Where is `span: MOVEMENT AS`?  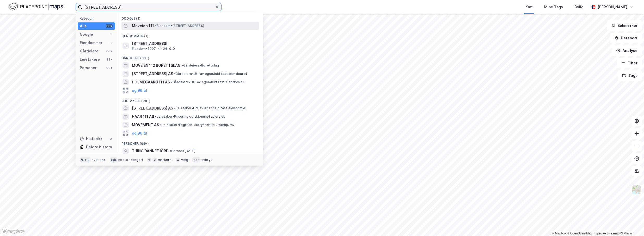 span: MOVEMENT AS is located at coordinates (146, 125).